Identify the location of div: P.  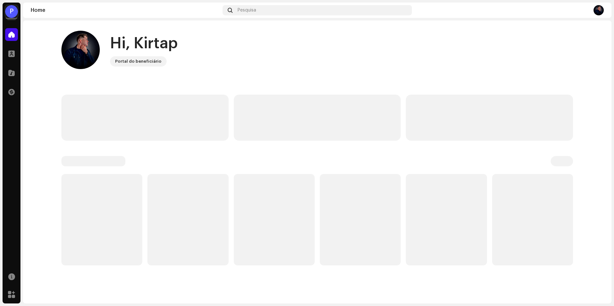
(12, 12).